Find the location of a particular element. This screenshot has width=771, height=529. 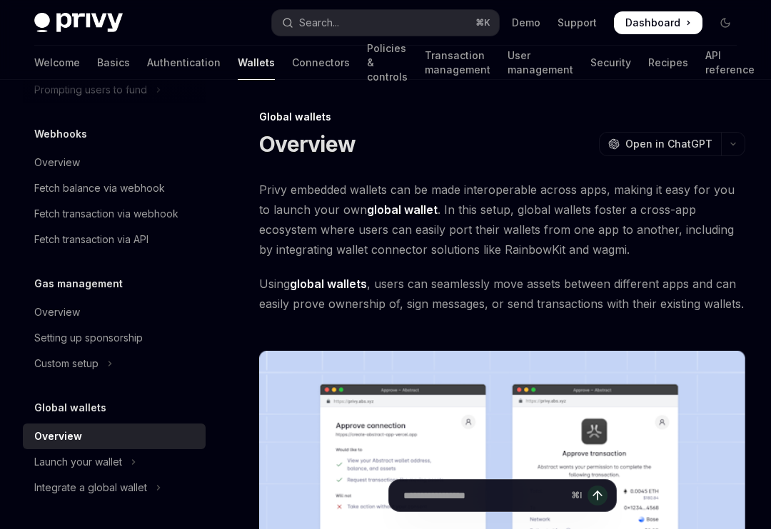

div: Global wallets is located at coordinates (502, 117).